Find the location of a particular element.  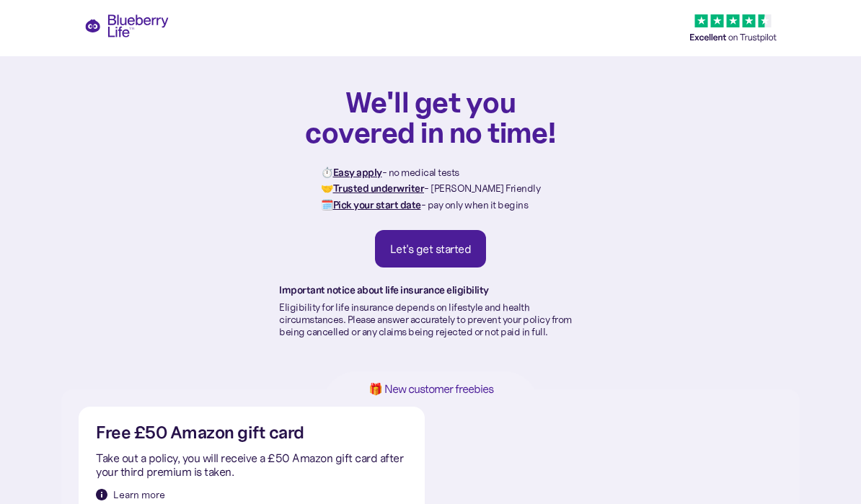

div: Learn more is located at coordinates (139, 494).